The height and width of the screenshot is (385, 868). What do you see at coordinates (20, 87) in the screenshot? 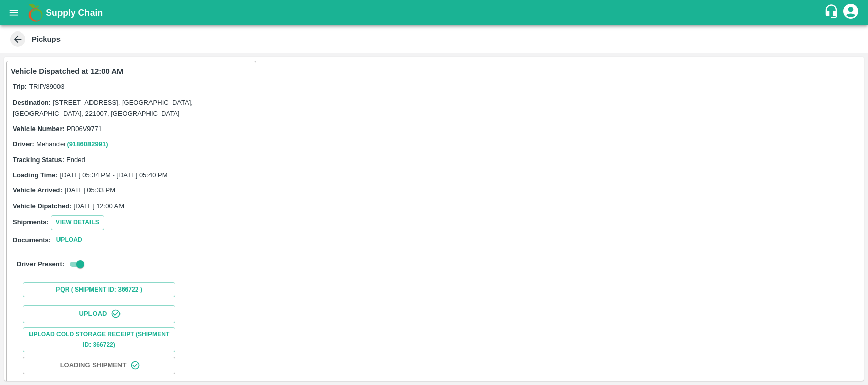
I see `label: Trip:` at bounding box center [20, 87].